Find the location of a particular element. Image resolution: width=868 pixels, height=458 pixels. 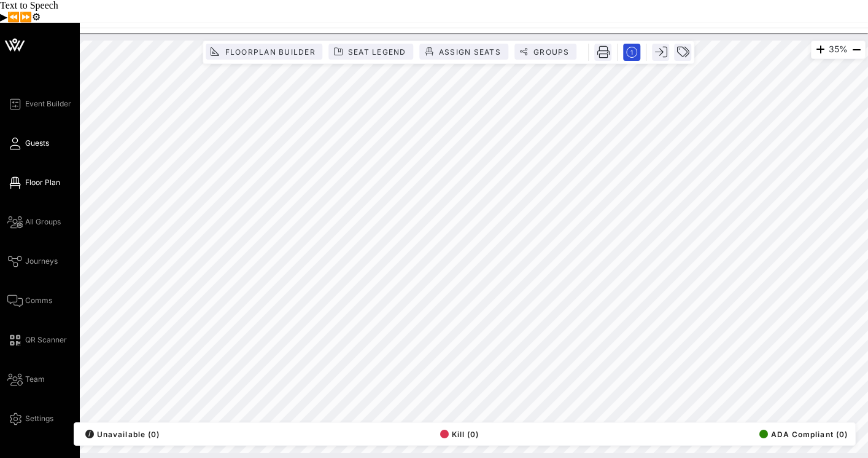

span: Assign Seats is located at coordinates (470, 52).